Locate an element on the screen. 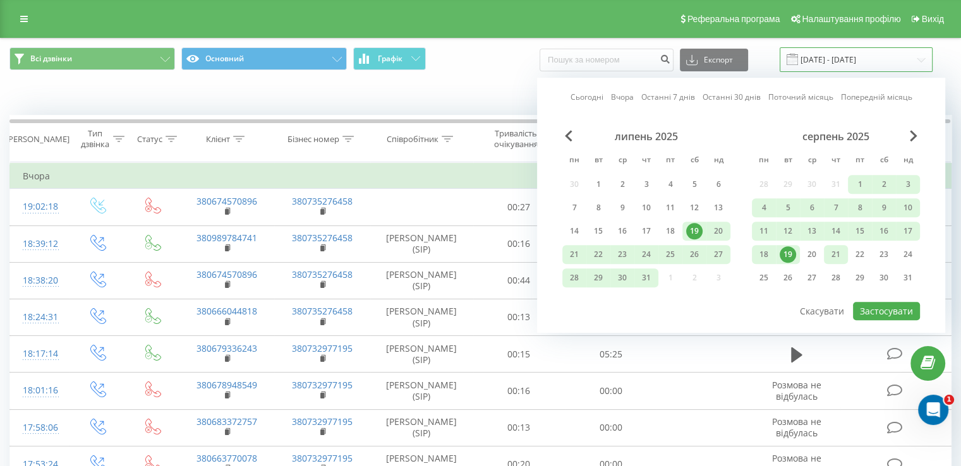 The height and width of the screenshot is (466, 961). div: 18:39:12 is located at coordinates (39, 244).